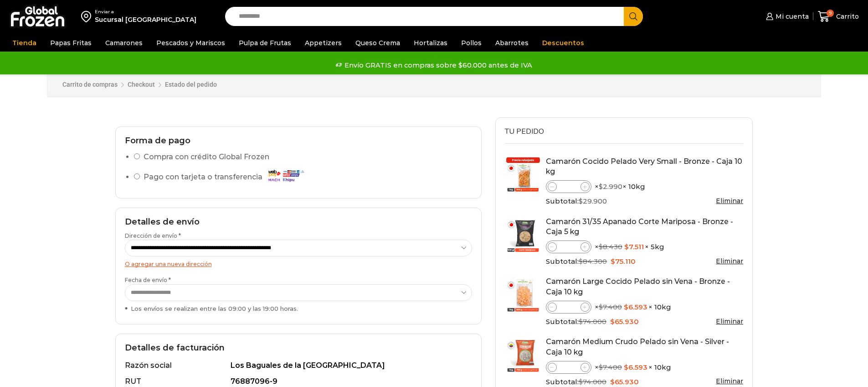  I want to click on a: Pulpa de Frutas, so click(265, 43).